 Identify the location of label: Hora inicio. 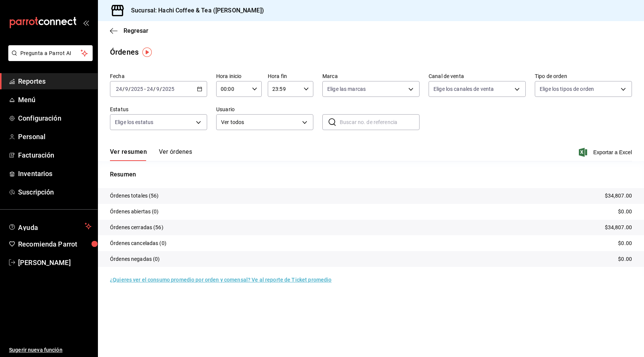
(239, 76).